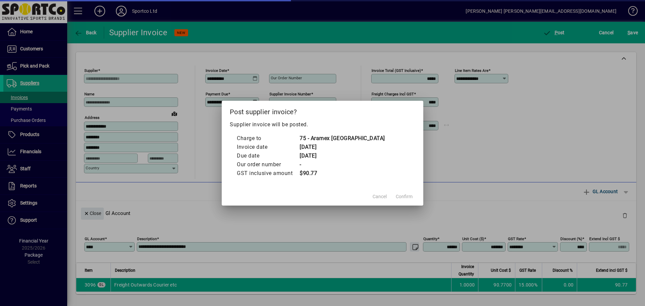 The width and height of the screenshot is (645, 306). Describe the element at coordinates (268, 173) in the screenshot. I see `td: GST inclusive amount` at that location.